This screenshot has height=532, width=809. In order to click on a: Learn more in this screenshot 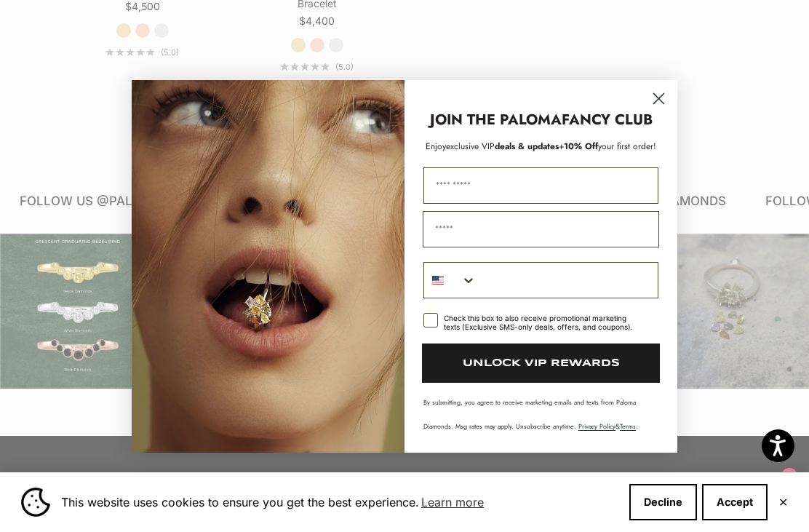, I will do `click(453, 502)`.